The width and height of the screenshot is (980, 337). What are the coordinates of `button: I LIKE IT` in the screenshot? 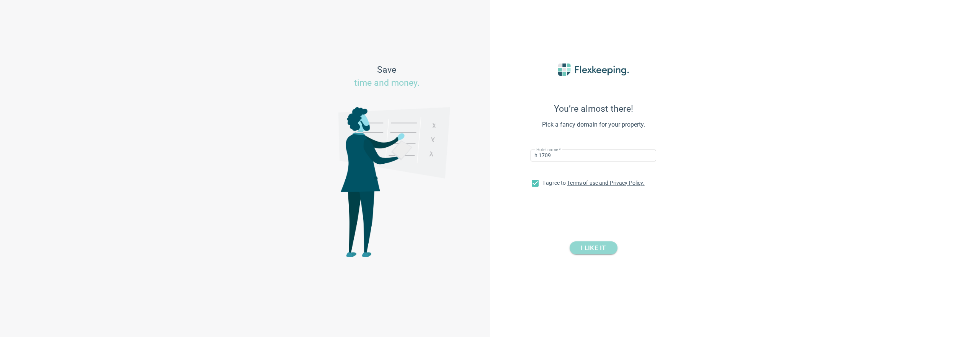 It's located at (593, 248).